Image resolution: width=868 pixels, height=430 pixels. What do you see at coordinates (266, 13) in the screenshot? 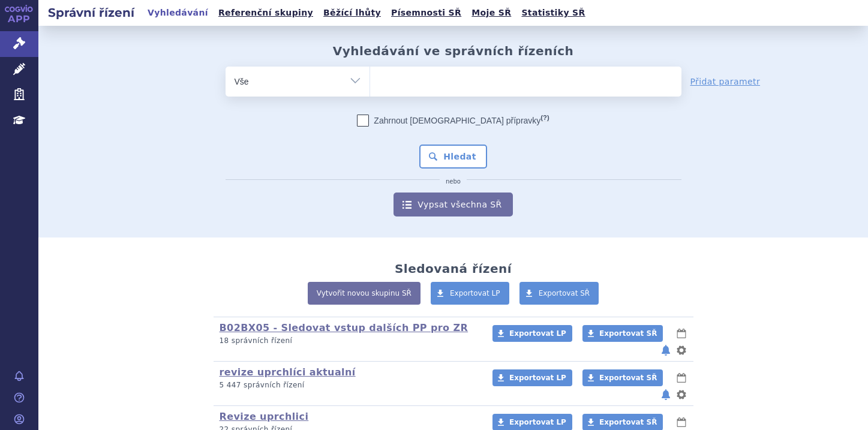
I see `a: Referenční skupiny` at bounding box center [266, 13].